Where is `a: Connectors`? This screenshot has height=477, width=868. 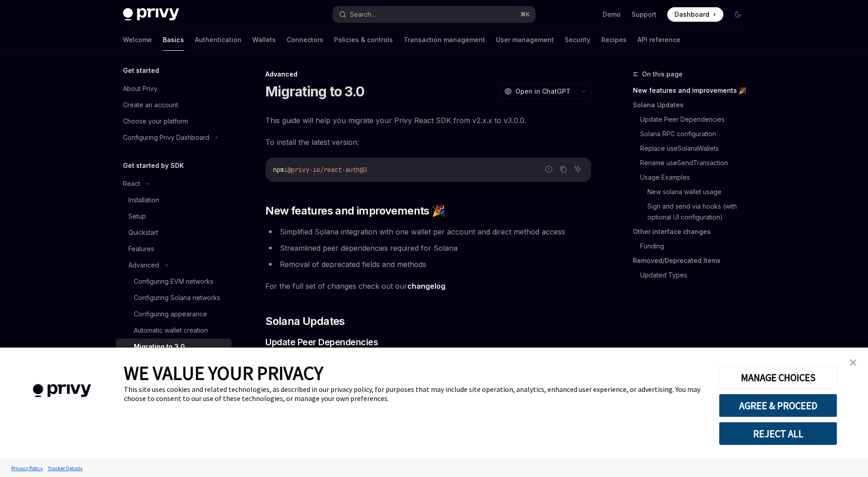
a: Connectors is located at coordinates (305, 40).